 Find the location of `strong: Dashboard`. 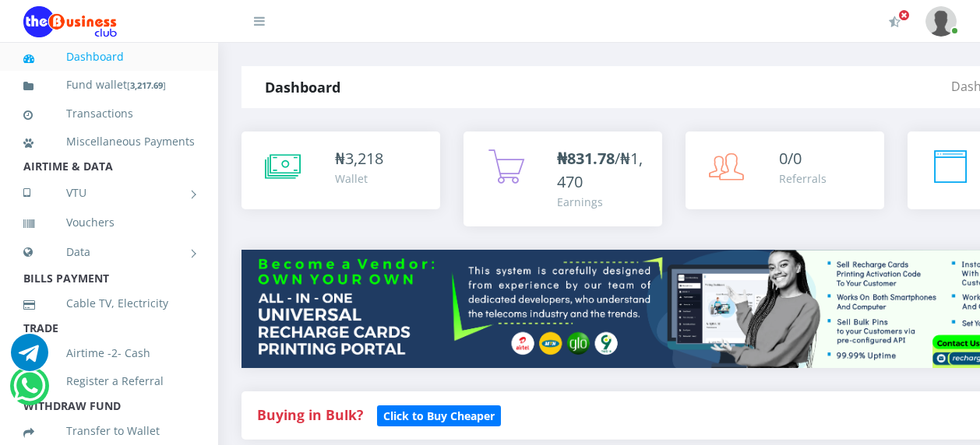

strong: Dashboard is located at coordinates (302, 87).